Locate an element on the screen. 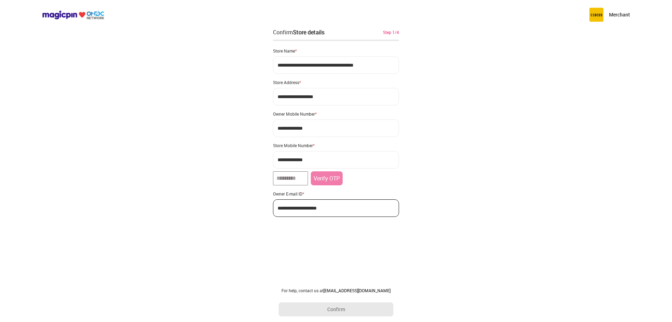 Image resolution: width=672 pixels, height=322 pixels. div: Store Mobile Number is located at coordinates (336, 145).